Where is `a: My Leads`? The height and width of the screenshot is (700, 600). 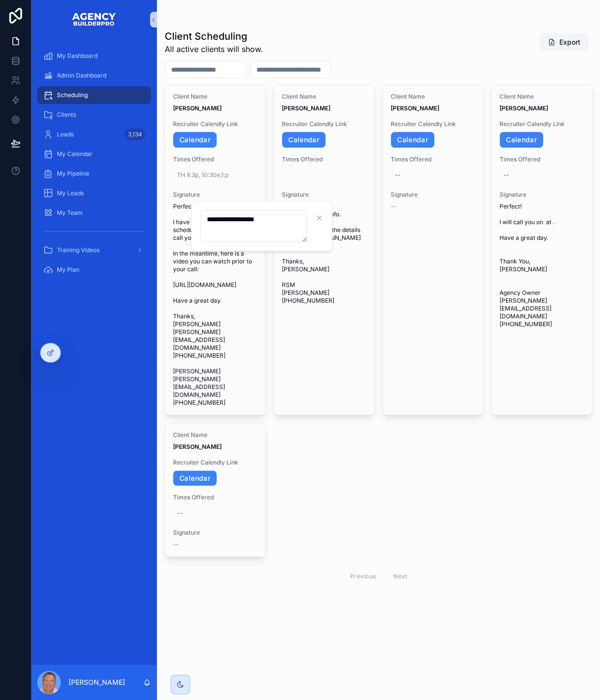 a: My Leads is located at coordinates (94, 193).